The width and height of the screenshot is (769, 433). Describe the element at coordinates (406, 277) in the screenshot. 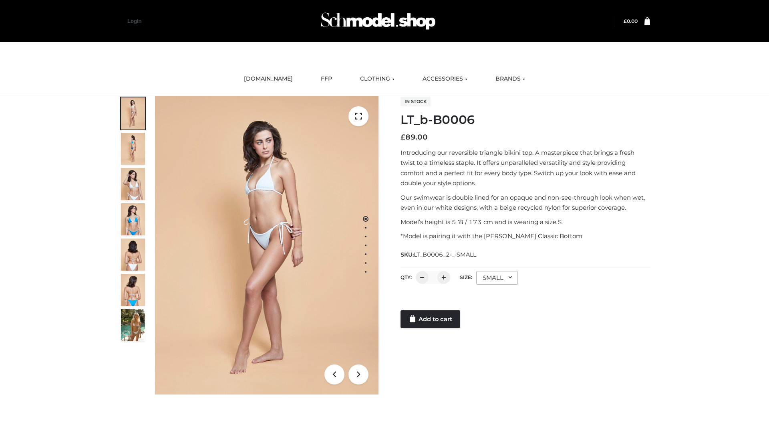

I see `label: QTY:` at that location.